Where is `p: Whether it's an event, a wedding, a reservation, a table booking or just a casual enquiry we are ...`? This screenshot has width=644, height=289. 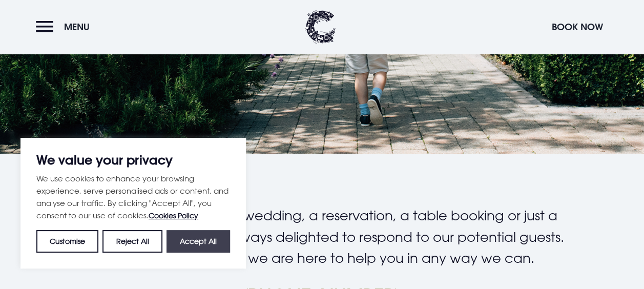 p: Whether it's an event, a wedding, a reservation, a table booking or just a casual enquiry we are ... is located at coordinates (322, 236).